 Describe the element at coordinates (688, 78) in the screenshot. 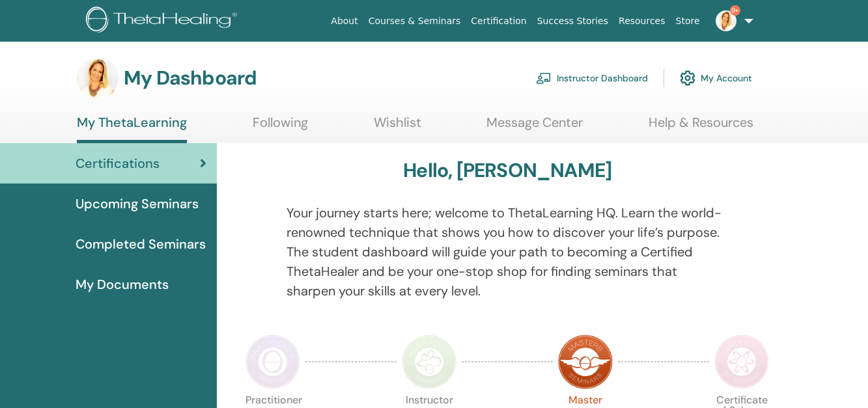

I see `img: cog.svg` at that location.